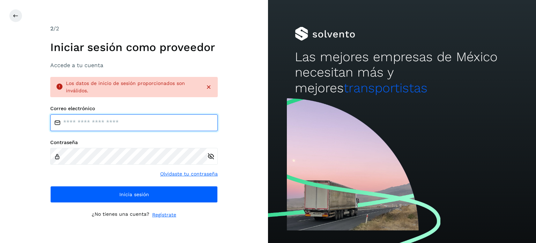 The image size is (536, 243). What do you see at coordinates (164, 214) in the screenshot?
I see `a: Regístrate` at bounding box center [164, 214].